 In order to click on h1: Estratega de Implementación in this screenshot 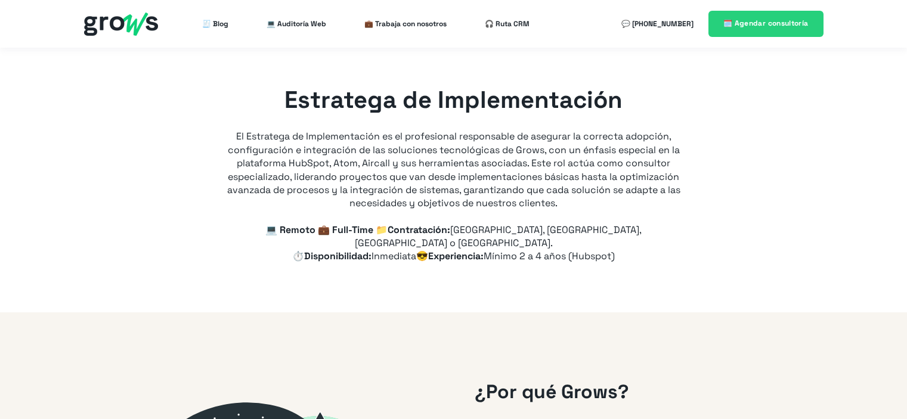, I will do `click(454, 100)`.